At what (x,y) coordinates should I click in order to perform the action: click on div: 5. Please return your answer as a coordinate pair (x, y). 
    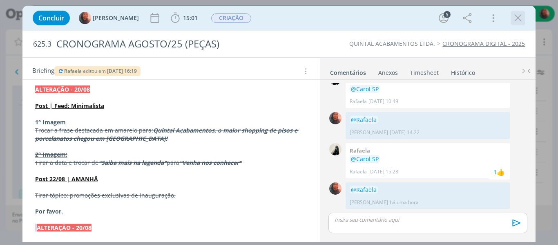
    Looking at the image, I should click on (447, 14).